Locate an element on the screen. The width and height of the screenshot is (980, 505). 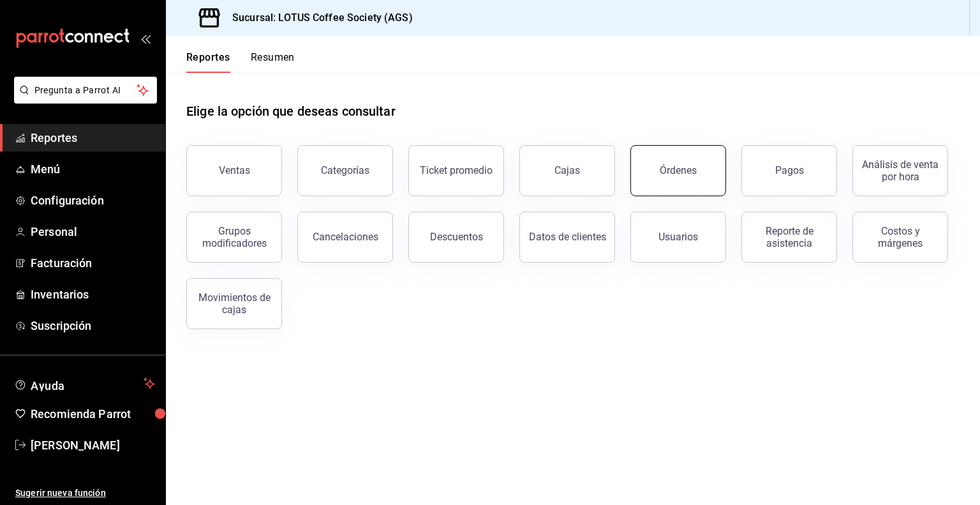
button: Datos de clientes is located at coordinates (567, 237).